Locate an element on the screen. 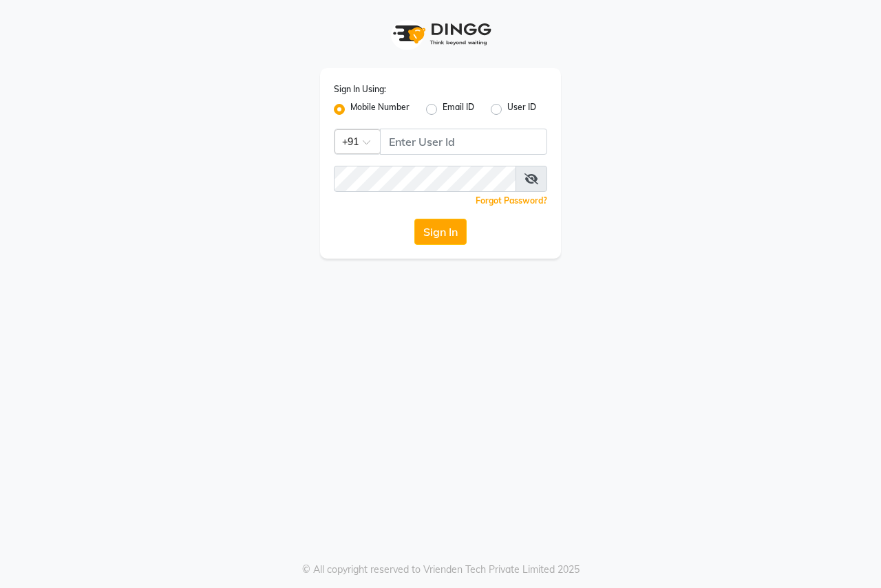  a: Forgot Password? is located at coordinates (512, 200).